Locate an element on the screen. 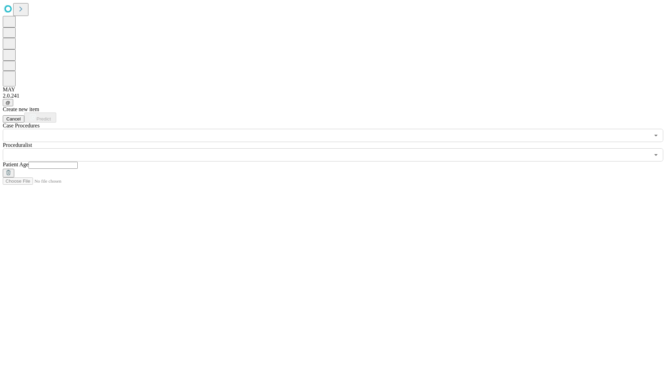  button: Predict is located at coordinates (40, 117).